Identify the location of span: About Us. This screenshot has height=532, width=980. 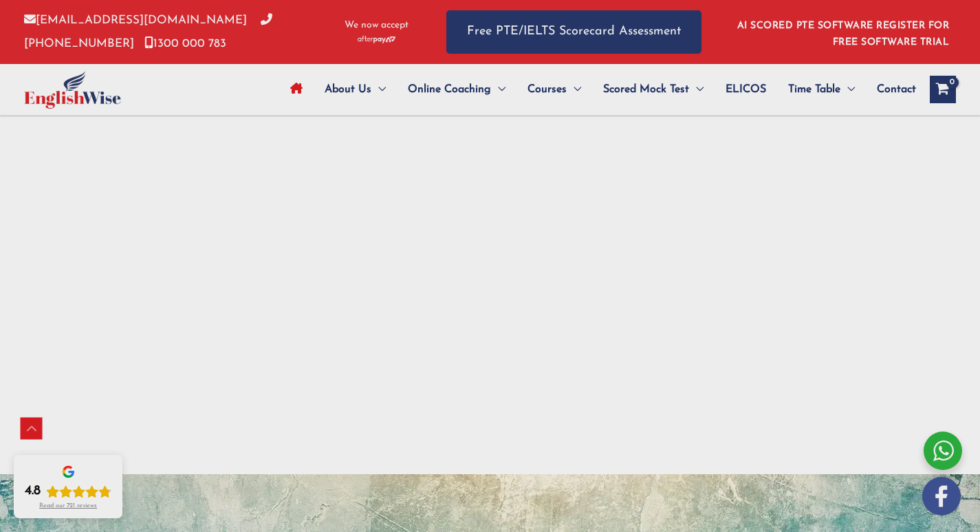
(348, 90).